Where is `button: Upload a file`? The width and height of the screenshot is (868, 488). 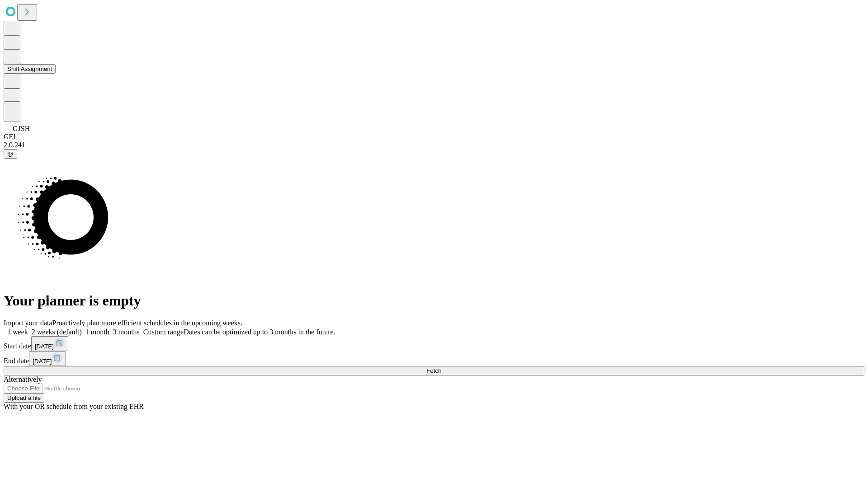
button: Upload a file is located at coordinates (24, 397).